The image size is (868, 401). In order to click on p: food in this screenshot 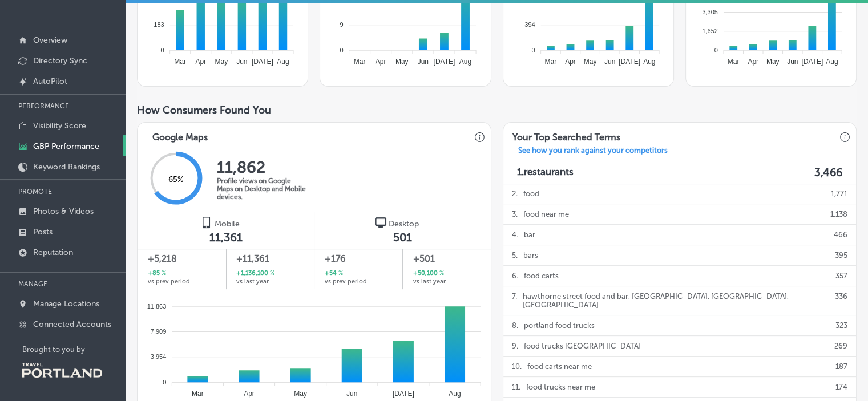, I will do `click(531, 193)`.